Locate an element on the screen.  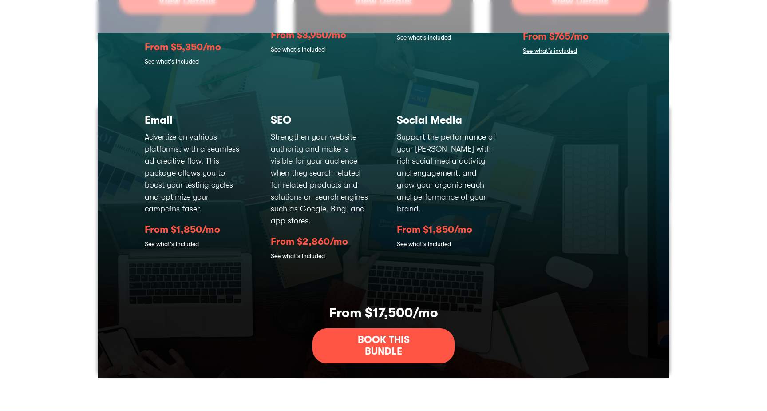
a: BOOK THIS BUNDLE is located at coordinates (384, 345).